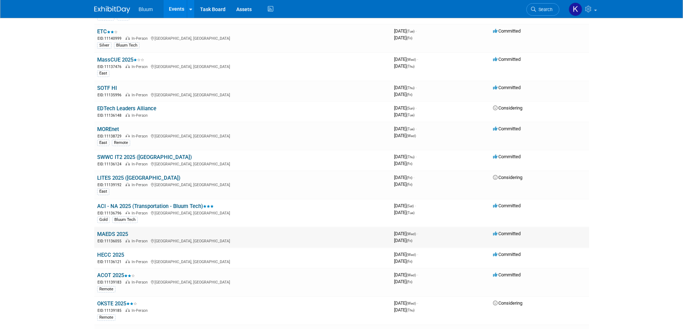  Describe the element at coordinates (543, 9) in the screenshot. I see `a: Search` at that location.